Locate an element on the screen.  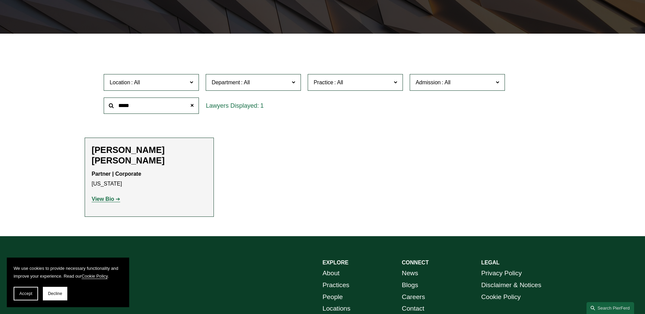
button: Accept is located at coordinates (26, 294).